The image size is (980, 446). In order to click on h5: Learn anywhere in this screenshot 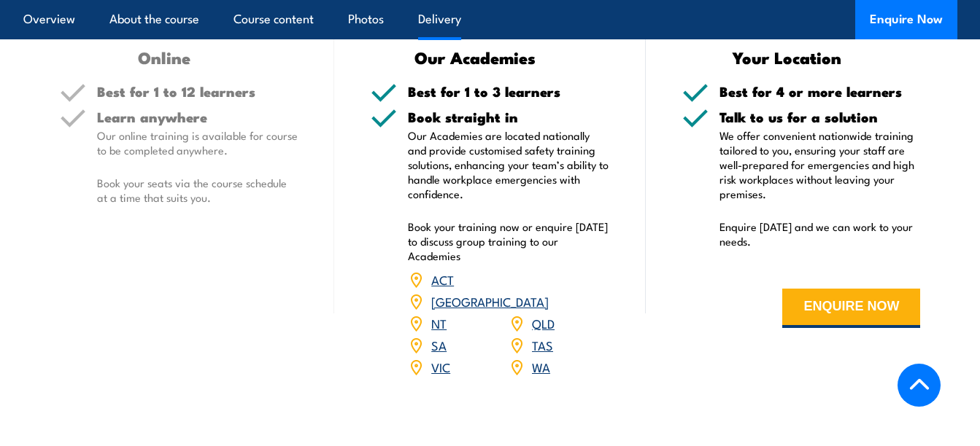, I will do `click(197, 116)`.